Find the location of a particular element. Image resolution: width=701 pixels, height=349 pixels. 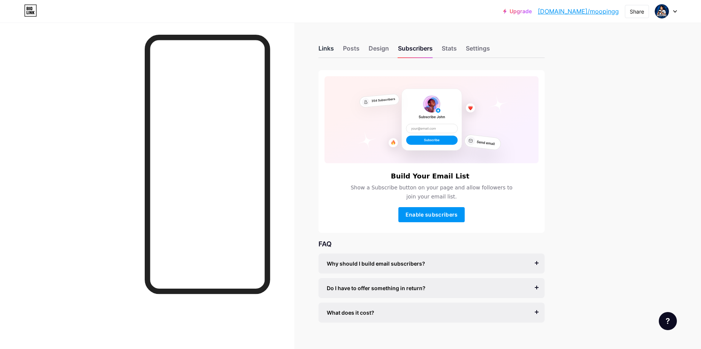

div: FAQ is located at coordinates (432, 243).